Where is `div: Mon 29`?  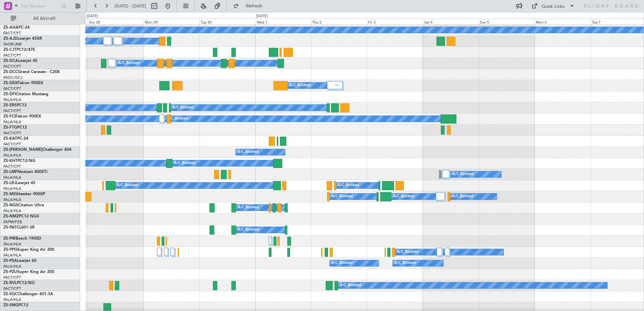 div: Mon 29 is located at coordinates (172, 22).